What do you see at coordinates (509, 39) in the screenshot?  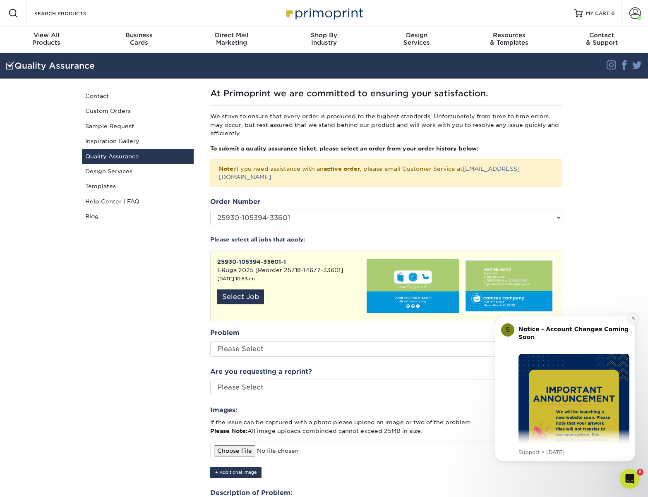 I see `div: & Templates` at bounding box center [509, 39].